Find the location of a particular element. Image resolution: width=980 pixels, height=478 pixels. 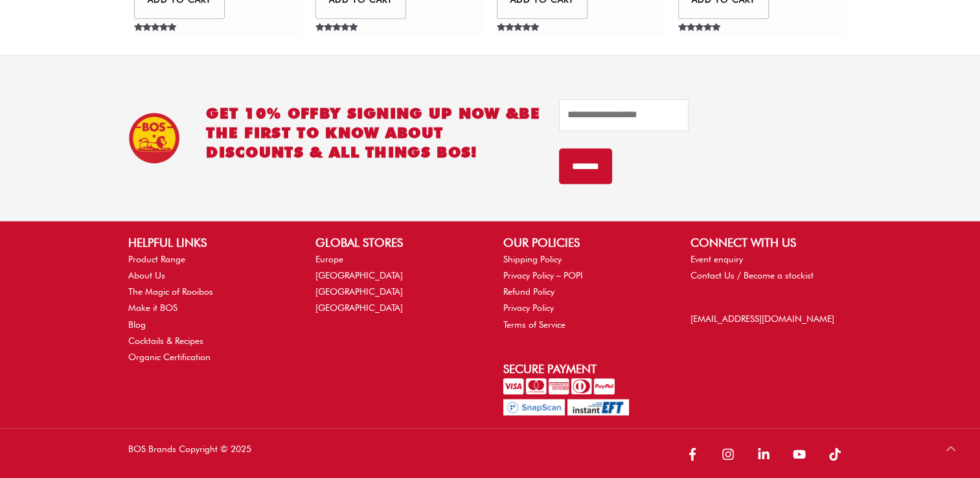

h2: CONNECT WITH US is located at coordinates (771, 243).